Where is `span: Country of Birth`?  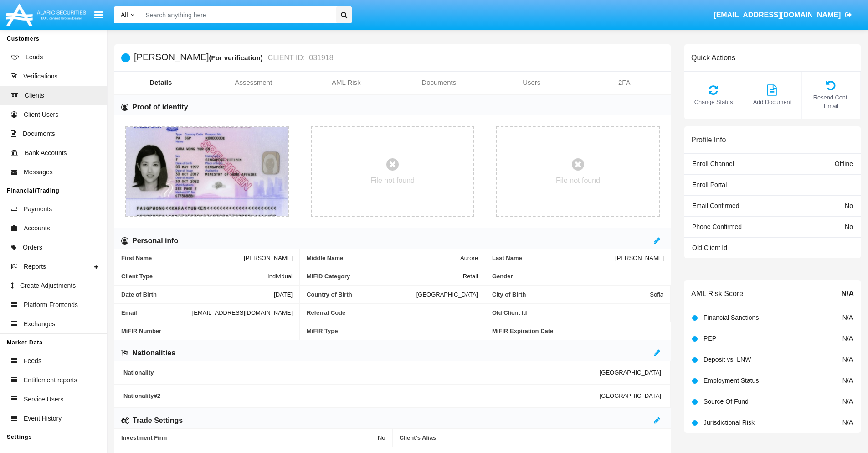
span: Country of Birth is located at coordinates (361, 294).